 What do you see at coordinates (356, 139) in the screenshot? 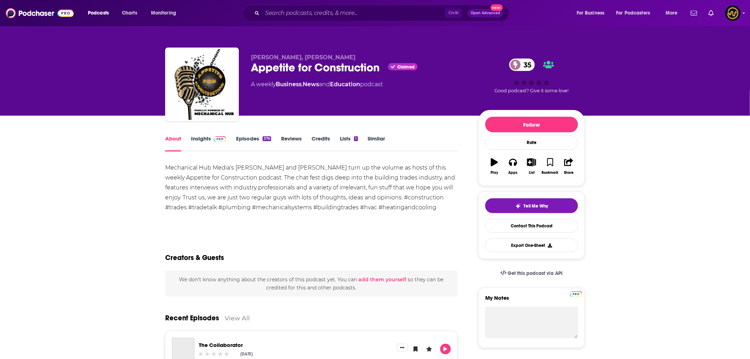
I see `div: 1` at bounding box center [356, 139].